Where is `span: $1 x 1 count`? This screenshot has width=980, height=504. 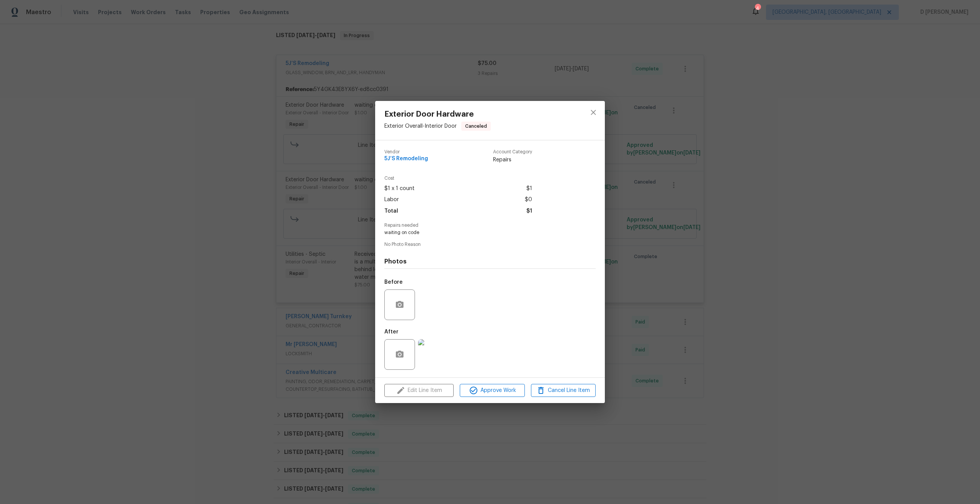 span: $1 x 1 count is located at coordinates (399, 188).